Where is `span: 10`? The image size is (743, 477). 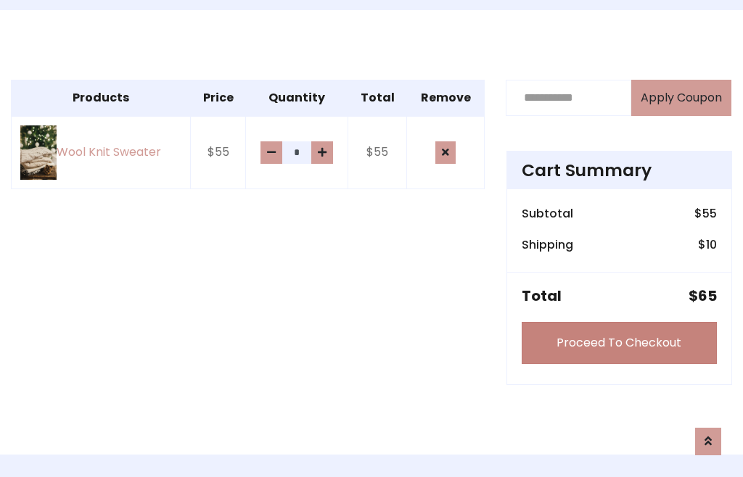 span: 10 is located at coordinates (711, 244).